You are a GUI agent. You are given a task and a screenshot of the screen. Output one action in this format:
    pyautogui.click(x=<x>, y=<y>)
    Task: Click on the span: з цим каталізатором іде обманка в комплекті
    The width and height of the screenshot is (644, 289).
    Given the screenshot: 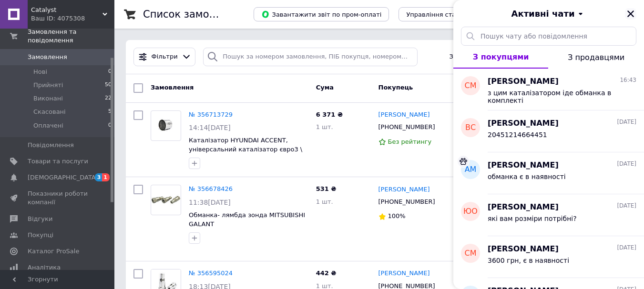 What is the action you would take?
    pyautogui.click(x=555, y=97)
    